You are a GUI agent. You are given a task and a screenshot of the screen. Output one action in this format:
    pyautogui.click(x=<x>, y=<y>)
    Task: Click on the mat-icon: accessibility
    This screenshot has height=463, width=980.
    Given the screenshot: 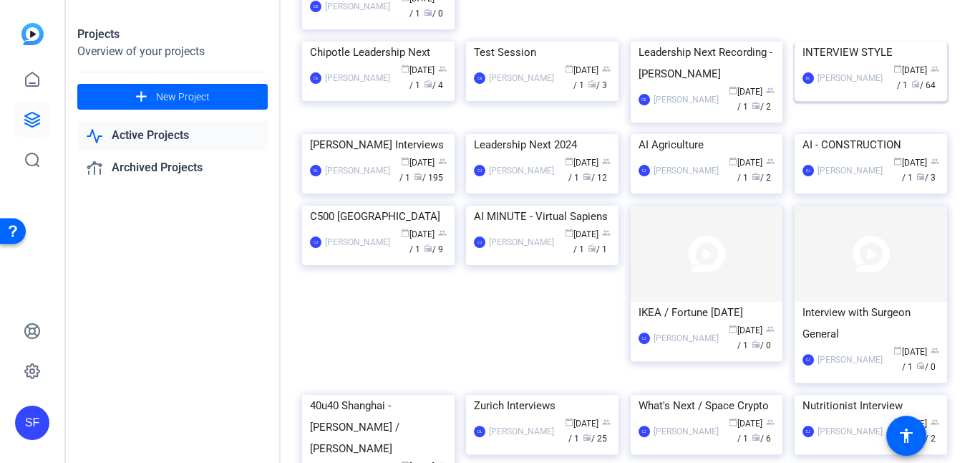 What is the action you would take?
    pyautogui.click(x=906, y=436)
    